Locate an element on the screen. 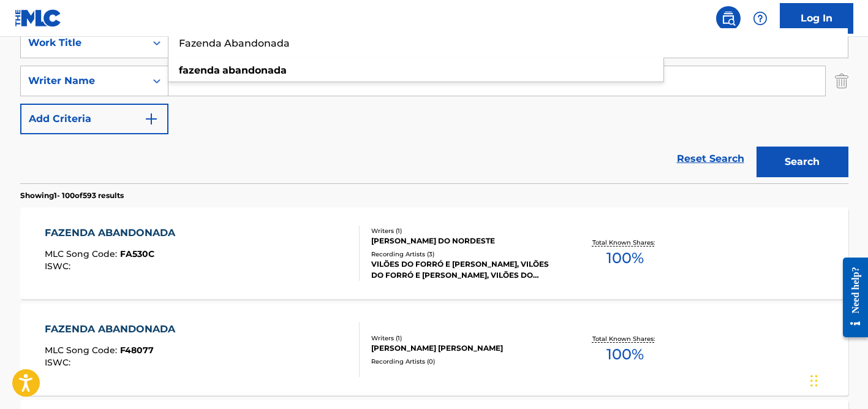  a: Log In is located at coordinates (816, 18).